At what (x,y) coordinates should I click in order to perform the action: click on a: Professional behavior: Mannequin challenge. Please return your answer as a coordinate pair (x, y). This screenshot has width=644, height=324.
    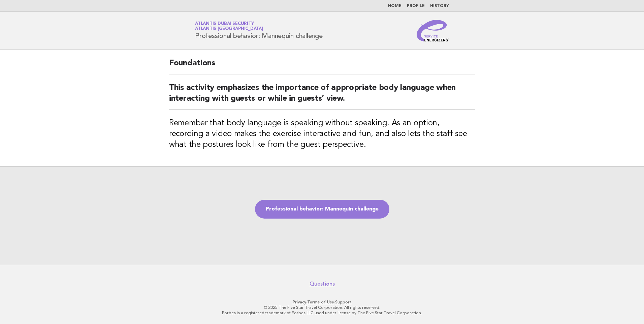
    Looking at the image, I should click on (322, 209).